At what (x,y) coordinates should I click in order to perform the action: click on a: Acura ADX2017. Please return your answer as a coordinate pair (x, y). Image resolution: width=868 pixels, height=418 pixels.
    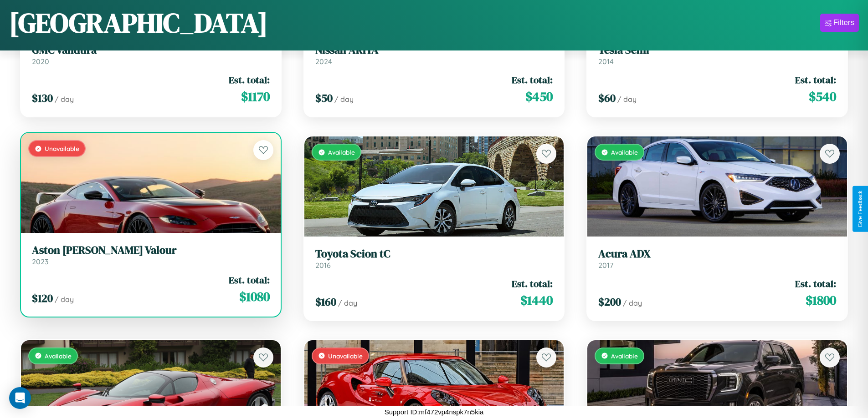
    Looking at the image, I should click on (717, 259).